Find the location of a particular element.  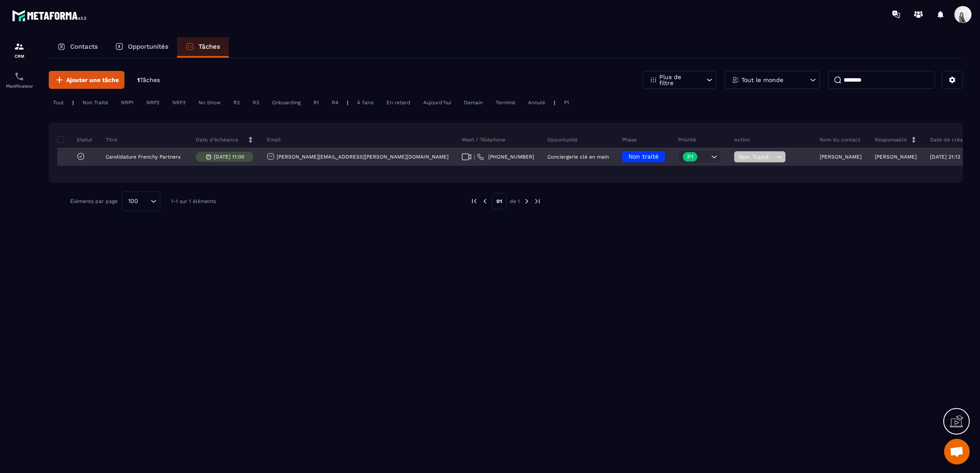

p: Nom du contact is located at coordinates (840, 140).